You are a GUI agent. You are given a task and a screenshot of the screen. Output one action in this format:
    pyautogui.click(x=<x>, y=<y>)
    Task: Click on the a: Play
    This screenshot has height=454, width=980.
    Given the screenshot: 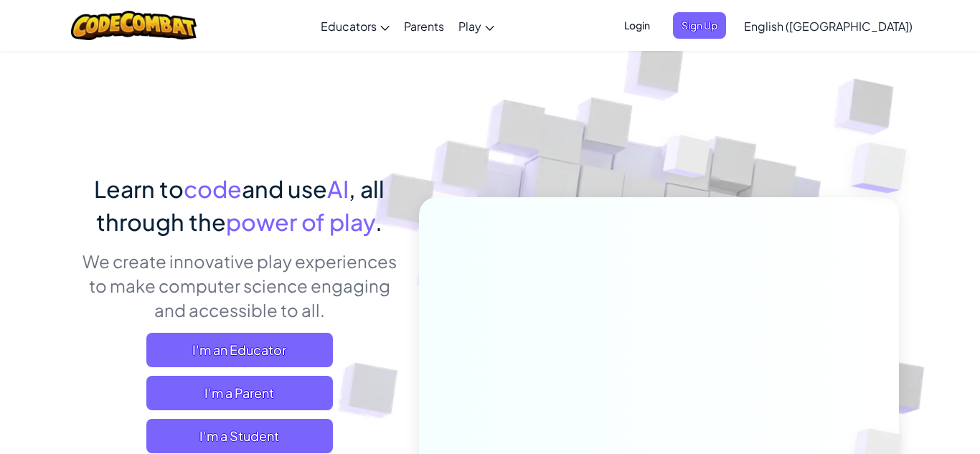 What is the action you would take?
    pyautogui.click(x=476, y=26)
    